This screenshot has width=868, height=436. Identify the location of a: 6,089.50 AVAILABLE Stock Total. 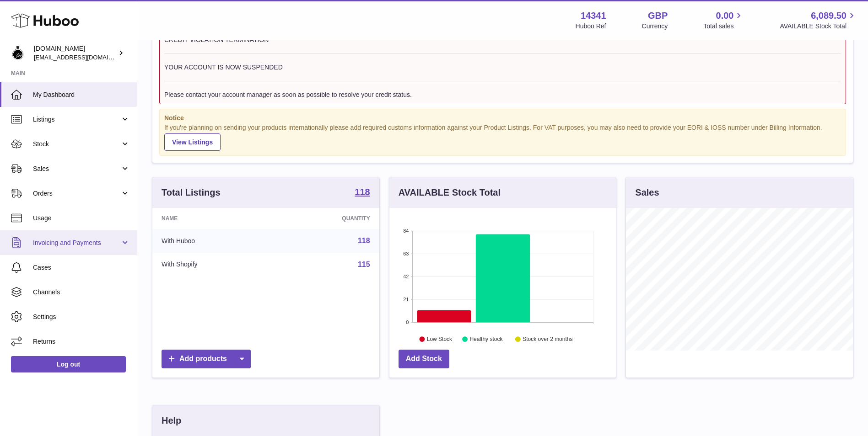
(818, 20).